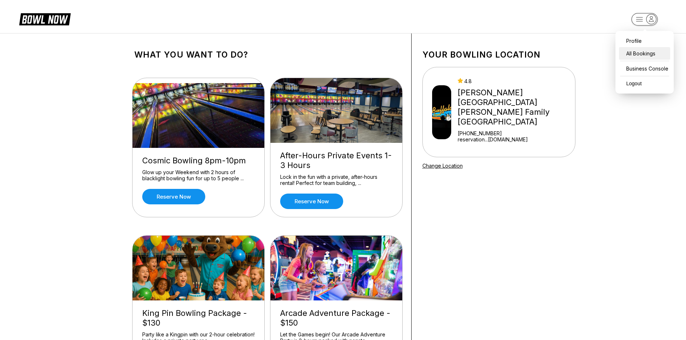 Image resolution: width=686 pixels, height=340 pixels. I want to click on a: Change Location, so click(442, 166).